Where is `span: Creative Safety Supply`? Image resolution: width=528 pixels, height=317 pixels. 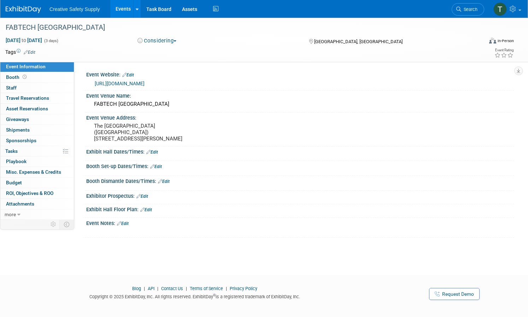 span: Creative Safety Supply is located at coordinates (75, 9).